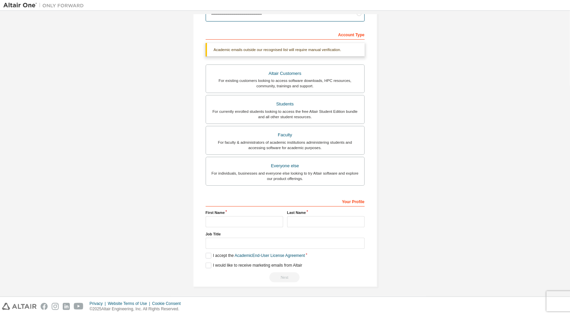 The width and height of the screenshot is (570, 316). Describe the element at coordinates (254, 265) in the screenshot. I see `label: I would like to receive marketing emails from Altair` at that location.